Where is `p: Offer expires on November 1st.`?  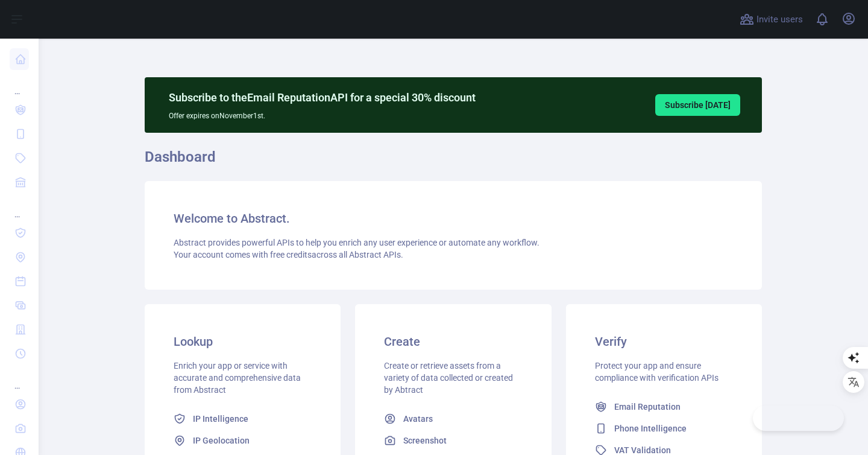
p: Offer expires on November 1st. is located at coordinates (322, 113).